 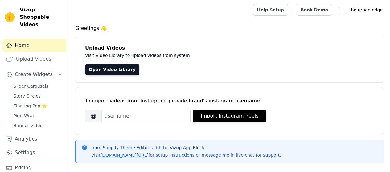 I want to click on a: Grid Wrap, so click(x=38, y=116).